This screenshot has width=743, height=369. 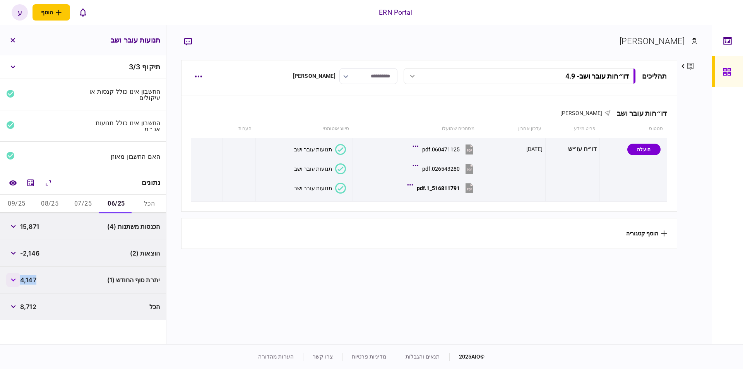 I want to click on a: מדיניות פרטיות, so click(x=369, y=356).